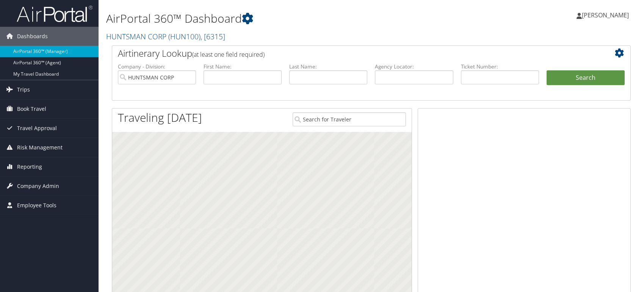 The width and height of the screenshot is (644, 292). I want to click on h1: AirPortal 360™ Dashboard, so click(283, 19).